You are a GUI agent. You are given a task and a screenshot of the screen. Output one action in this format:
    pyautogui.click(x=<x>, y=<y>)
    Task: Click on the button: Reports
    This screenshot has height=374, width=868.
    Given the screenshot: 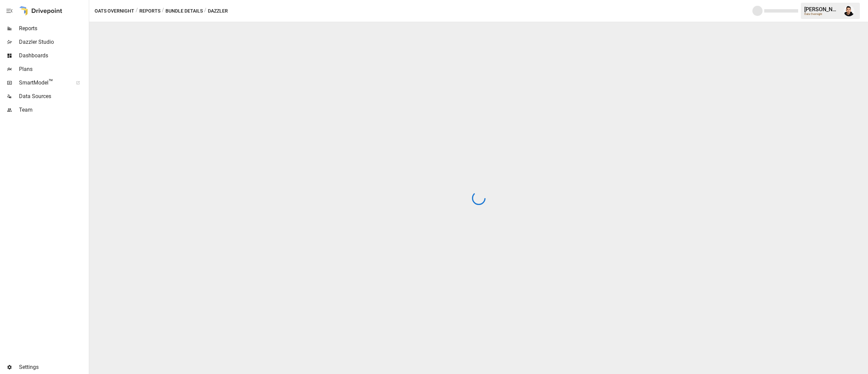 What is the action you would take?
    pyautogui.click(x=150, y=11)
    